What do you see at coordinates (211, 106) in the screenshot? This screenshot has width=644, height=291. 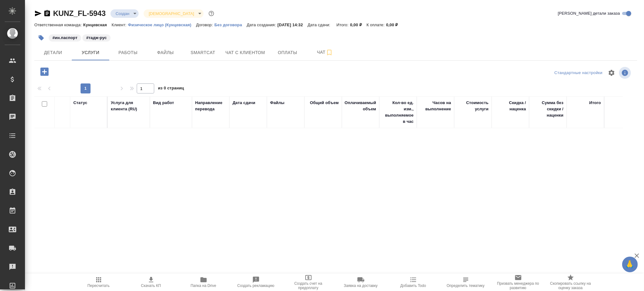 I see `div: Направление перевода` at bounding box center [211, 106].